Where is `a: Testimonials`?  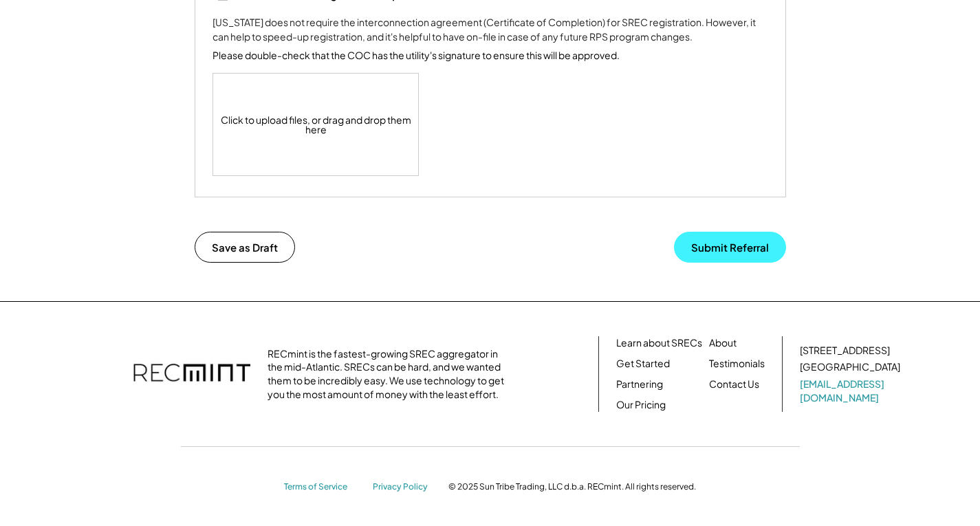
a: Testimonials is located at coordinates (737, 364).